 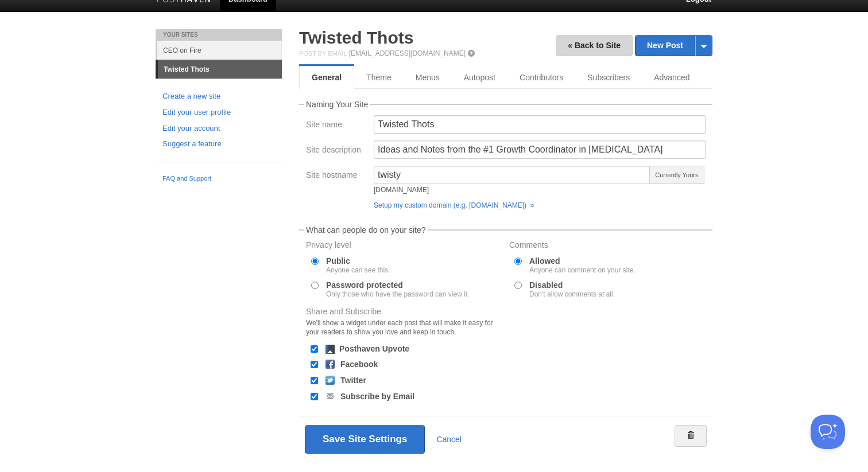 What do you see at coordinates (449, 440) in the screenshot?
I see `a: Cancel` at bounding box center [449, 440].